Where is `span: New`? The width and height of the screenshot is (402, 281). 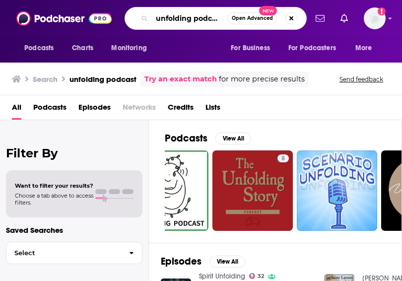 span: New is located at coordinates (268, 10).